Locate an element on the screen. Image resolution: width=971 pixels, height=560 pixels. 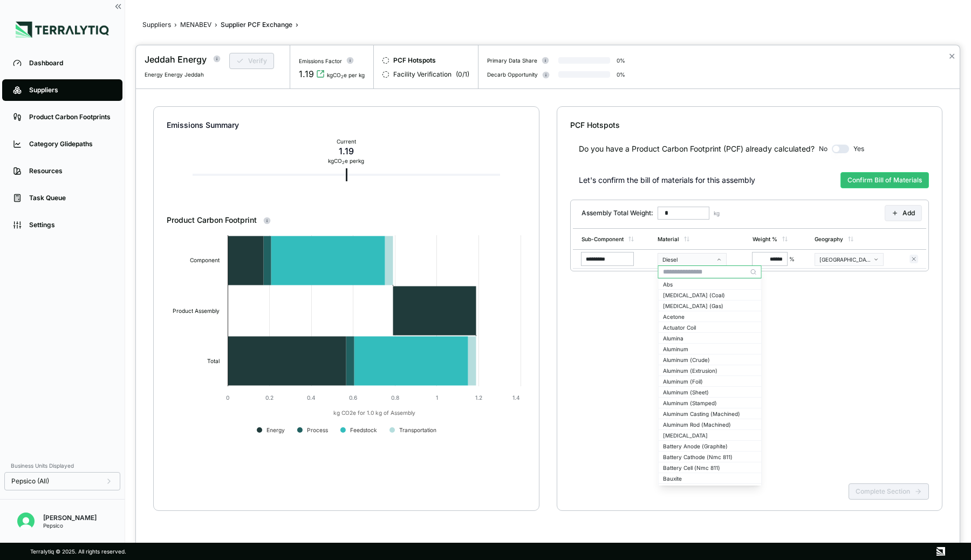
div: Battery Anode (Graphite) is located at coordinates (710, 446).